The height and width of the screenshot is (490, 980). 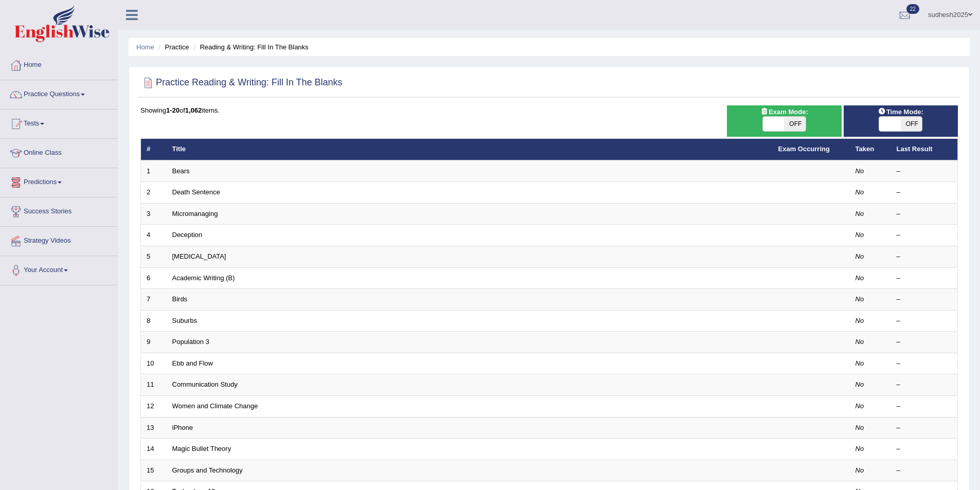 What do you see at coordinates (249, 47) in the screenshot?
I see `li: Reading & Writing: Fill In The Blanks` at bounding box center [249, 47].